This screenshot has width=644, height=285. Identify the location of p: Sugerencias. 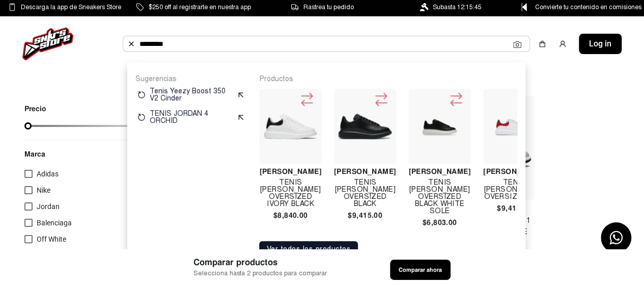
(191, 79).